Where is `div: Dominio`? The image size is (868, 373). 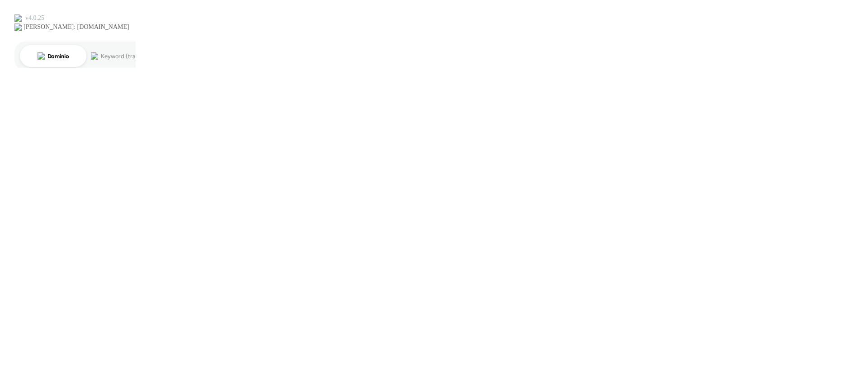 div: Dominio is located at coordinates (58, 56).